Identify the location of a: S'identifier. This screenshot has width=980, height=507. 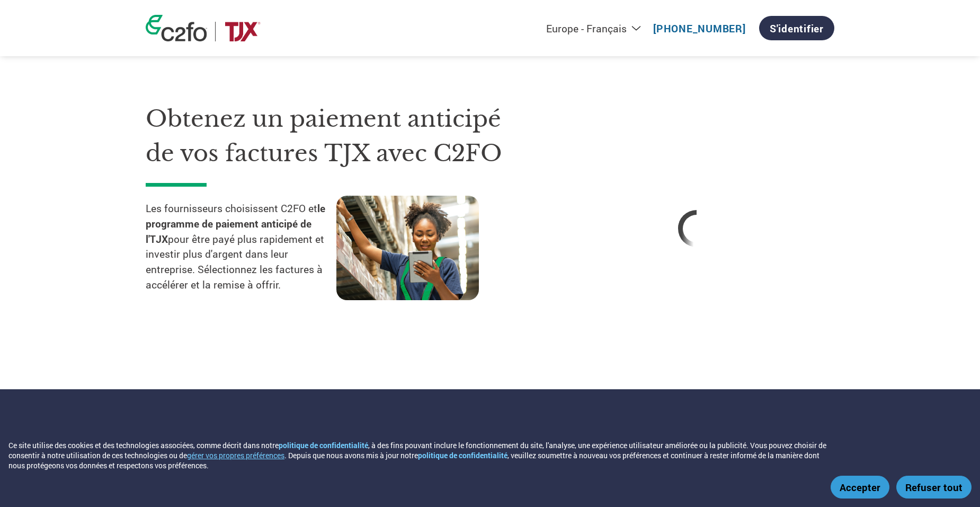
(796, 28).